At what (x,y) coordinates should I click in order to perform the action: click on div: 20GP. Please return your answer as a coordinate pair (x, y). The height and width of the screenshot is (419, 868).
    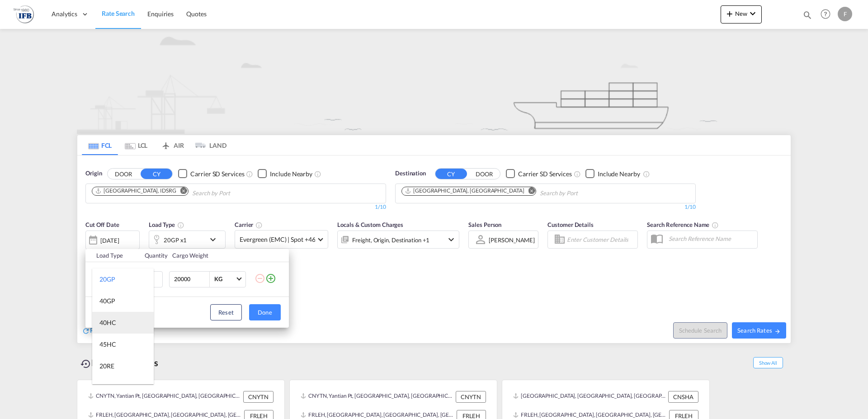
    Looking at the image, I should click on (107, 279).